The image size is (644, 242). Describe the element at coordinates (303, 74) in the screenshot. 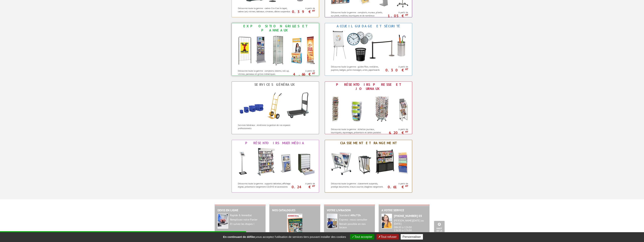

I see `p: 4.66 €` at that location.